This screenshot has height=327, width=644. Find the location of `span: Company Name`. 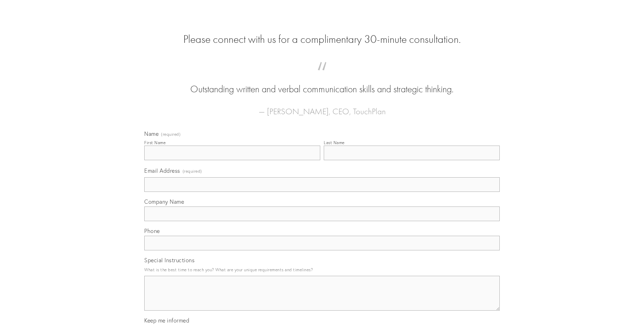

span: Company Name is located at coordinates (164, 202).